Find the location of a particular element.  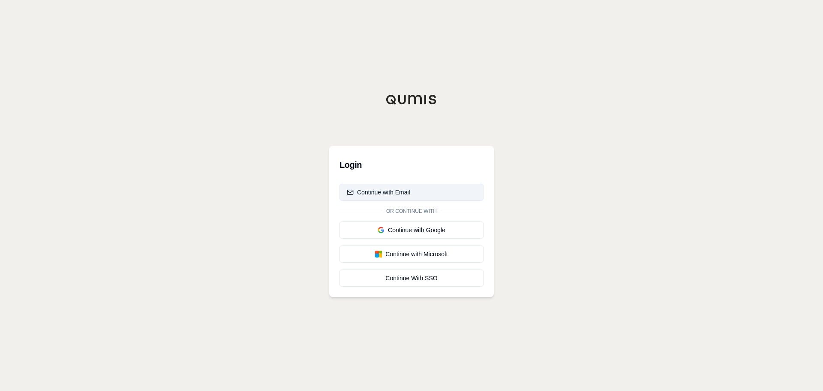

div: Continue with Microsoft is located at coordinates (412, 254).